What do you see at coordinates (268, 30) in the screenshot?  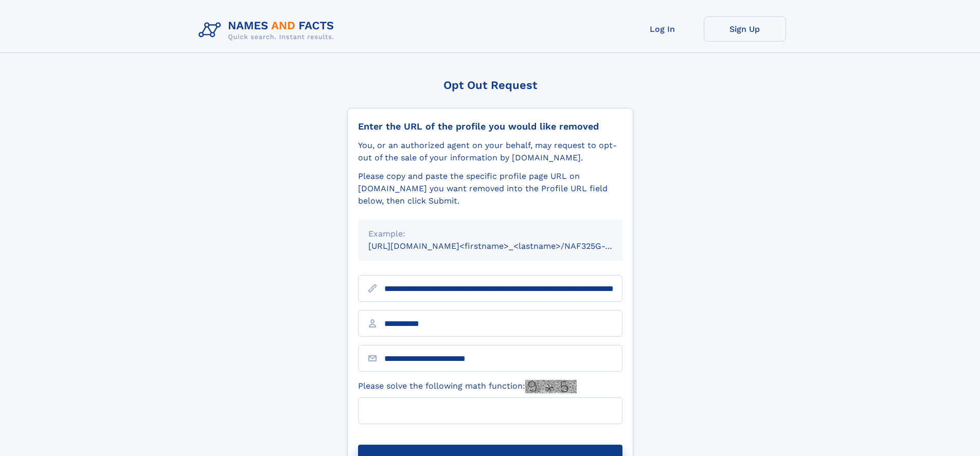 I see `img: Logo Names and Facts` at bounding box center [268, 30].